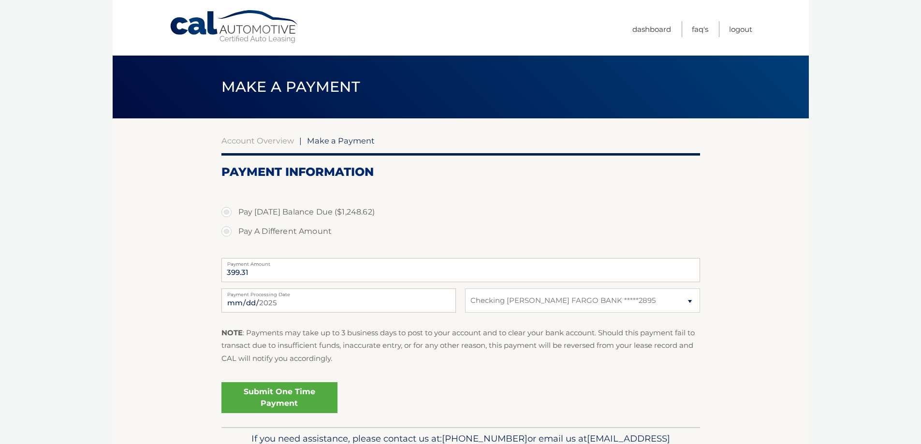 The image size is (921, 444). Describe the element at coordinates (461, 232) in the screenshot. I see `label: Pay A Different Amount` at that location.